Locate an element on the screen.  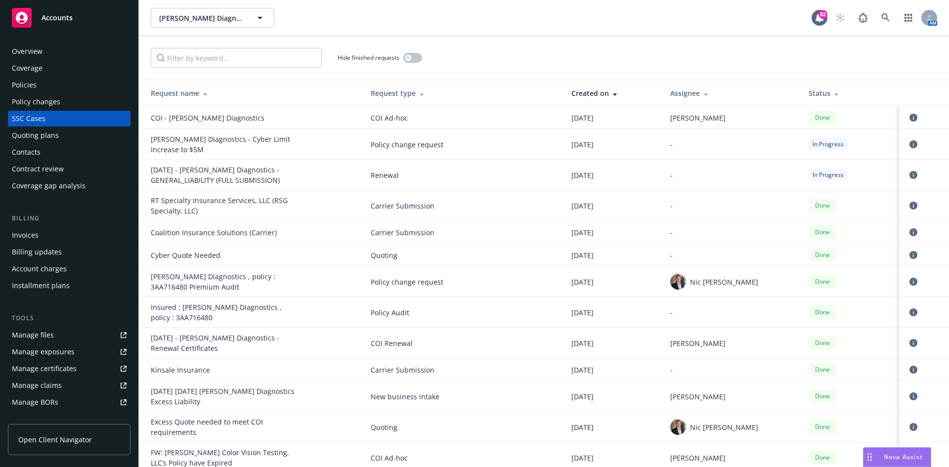
div: RT Specialty Insurance Services, LLC (RSG Specialty, LLC) is located at coordinates (225, 206).